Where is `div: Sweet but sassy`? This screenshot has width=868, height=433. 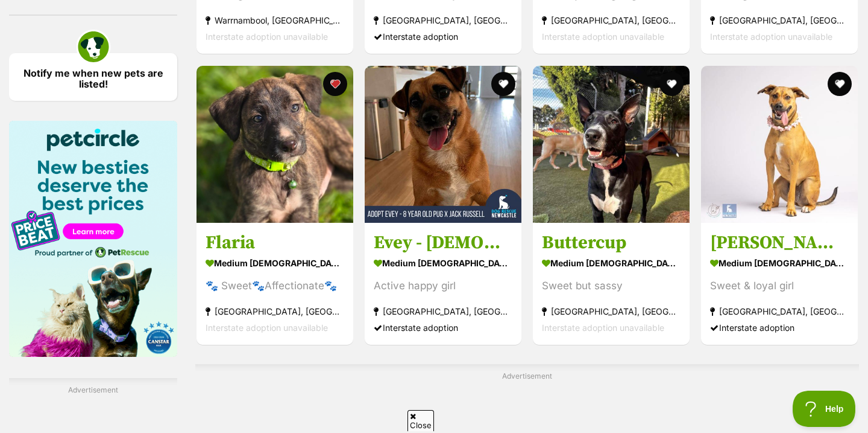
div: Sweet but sassy is located at coordinates (611, 285).